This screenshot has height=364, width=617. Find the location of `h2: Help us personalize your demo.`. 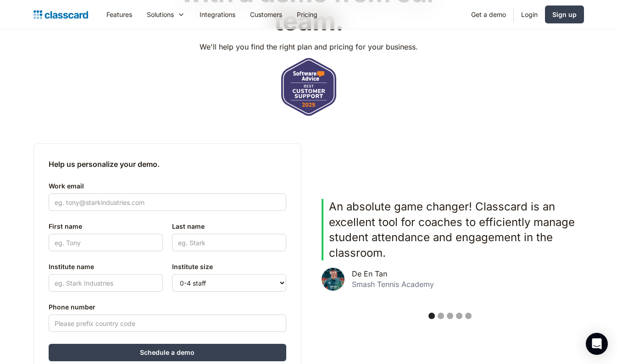

h2: Help us personalize your demo. is located at coordinates (168, 164).